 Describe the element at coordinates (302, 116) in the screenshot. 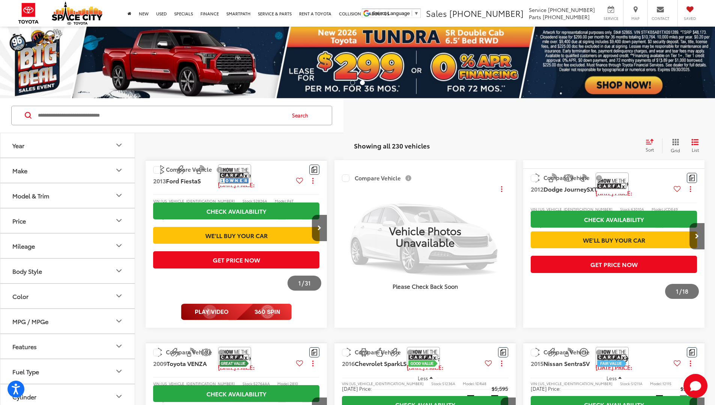

I see `button: Search` at that location.